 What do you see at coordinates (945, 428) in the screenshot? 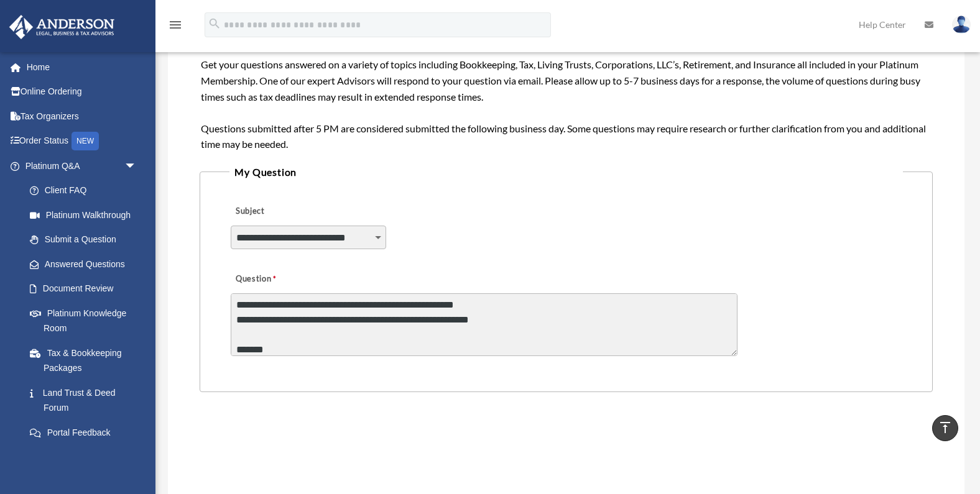
I see `a: vertical_align_top` at bounding box center [945, 428].